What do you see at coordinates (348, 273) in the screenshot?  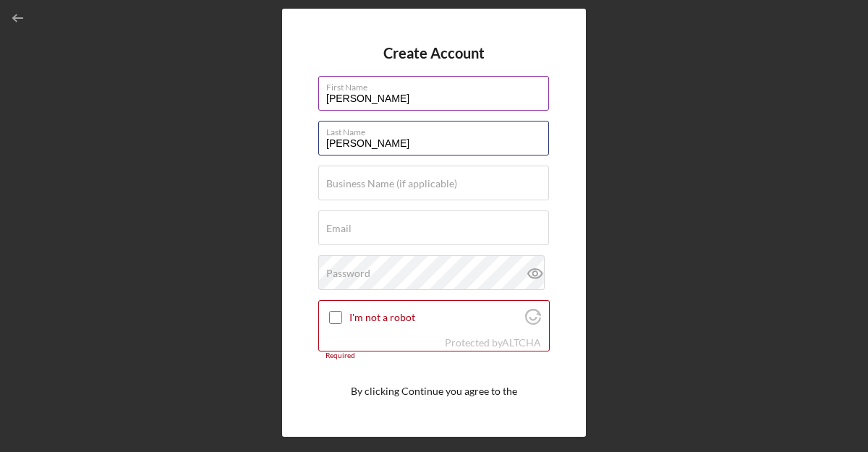 I see `label: Password` at bounding box center [348, 273].